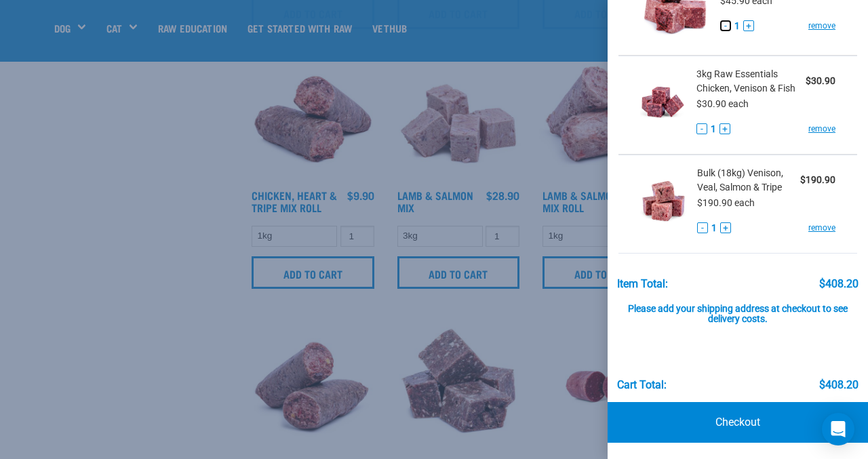 The image size is (868, 459). Describe the element at coordinates (663, 102) in the screenshot. I see `img: Raw Essentials Chicken, Venison & Fish` at that location.